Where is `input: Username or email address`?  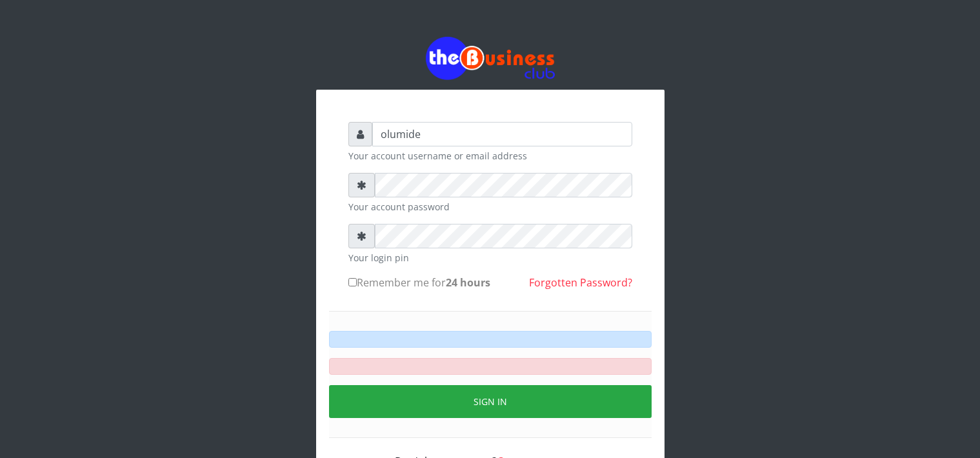 input: Username or email address is located at coordinates (502, 134).